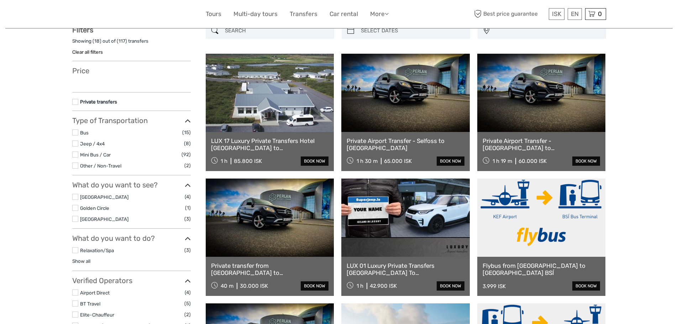  Describe the element at coordinates (99, 102) in the screenshot. I see `a: Private transfers` at that location.